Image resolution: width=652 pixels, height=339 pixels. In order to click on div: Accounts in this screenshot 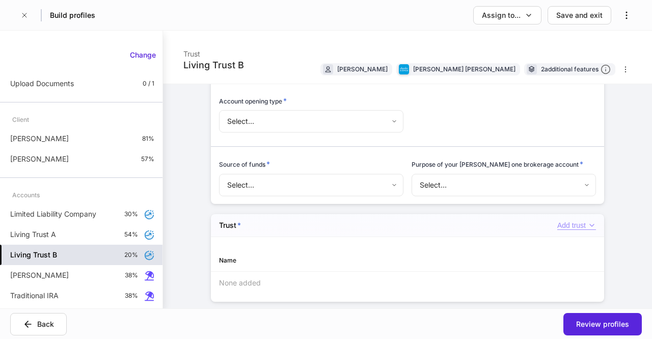, I will do `click(26, 195)`.